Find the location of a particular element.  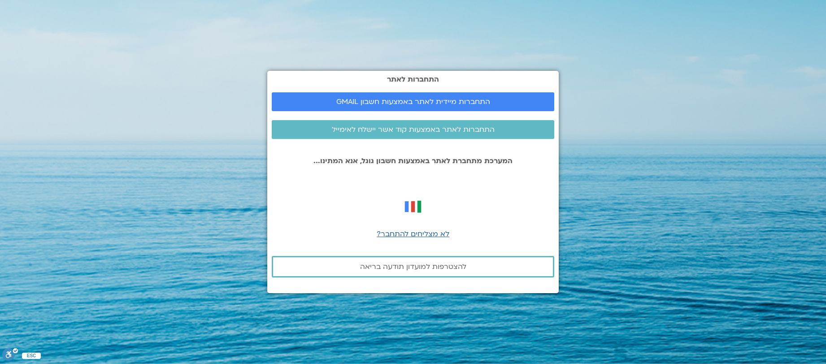

a: התחברות לאתר באמצעות קוד אשר יישלח לאימייל is located at coordinates (413, 130).